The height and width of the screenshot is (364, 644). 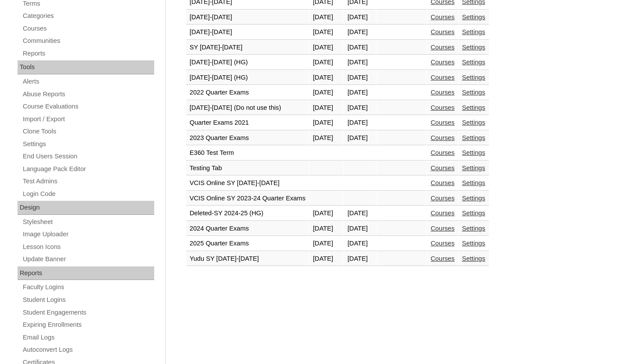 What do you see at coordinates (88, 300) in the screenshot?
I see `a: Student Logins` at bounding box center [88, 300].